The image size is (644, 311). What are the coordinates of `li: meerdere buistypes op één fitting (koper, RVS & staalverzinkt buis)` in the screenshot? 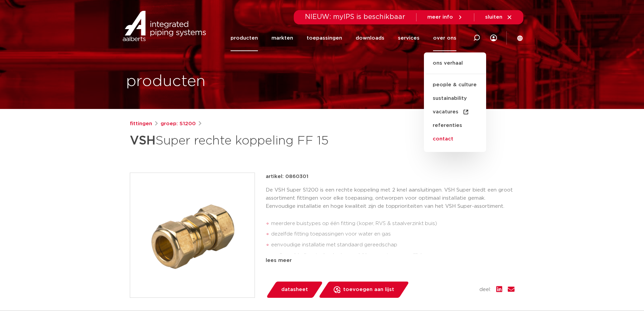 It's located at (393, 224).